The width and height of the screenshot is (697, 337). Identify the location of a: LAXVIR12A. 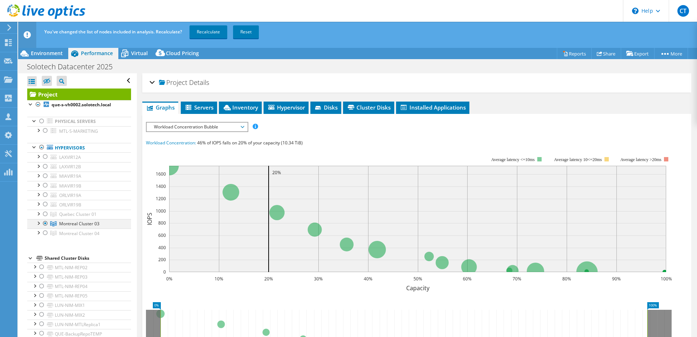
(79, 157).